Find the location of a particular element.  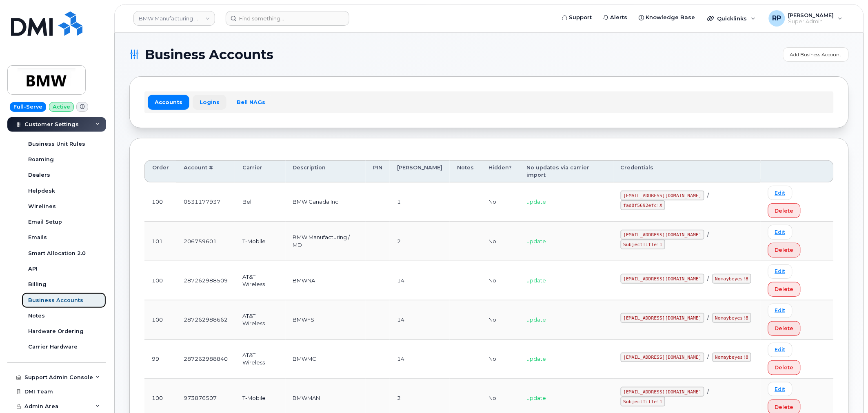

td: 101 is located at coordinates (160, 241).